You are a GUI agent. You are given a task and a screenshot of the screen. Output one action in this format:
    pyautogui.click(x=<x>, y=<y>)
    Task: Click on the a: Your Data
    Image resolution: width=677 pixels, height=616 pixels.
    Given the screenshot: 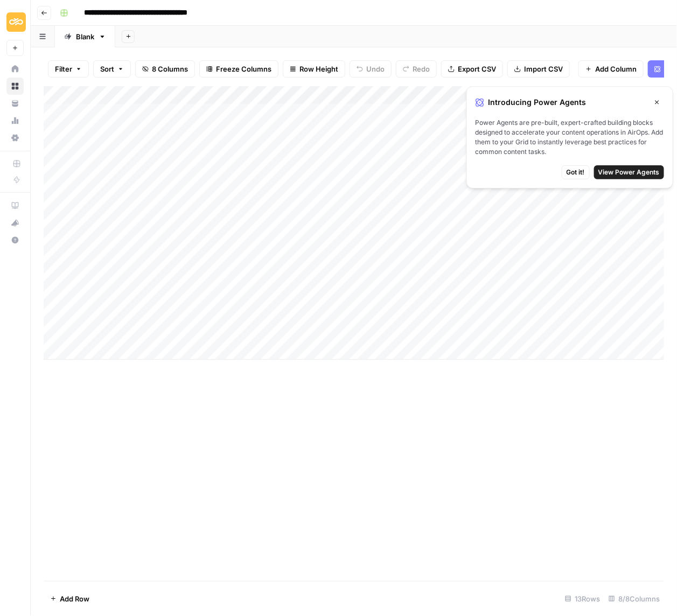 What is the action you would take?
    pyautogui.click(x=15, y=103)
    